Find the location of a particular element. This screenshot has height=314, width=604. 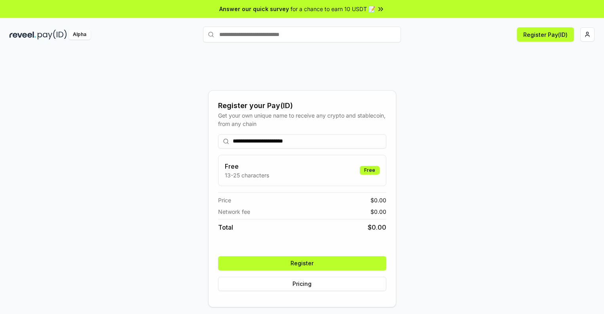

h3: Free is located at coordinates (247, 166).